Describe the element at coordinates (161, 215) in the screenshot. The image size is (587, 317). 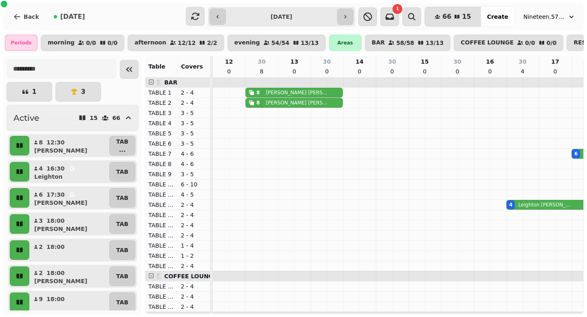
I see `p: TABLE 15` at that location.